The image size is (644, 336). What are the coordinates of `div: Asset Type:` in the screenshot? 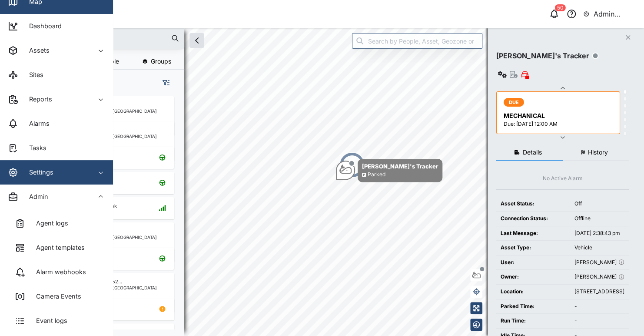 It's located at (533, 247).